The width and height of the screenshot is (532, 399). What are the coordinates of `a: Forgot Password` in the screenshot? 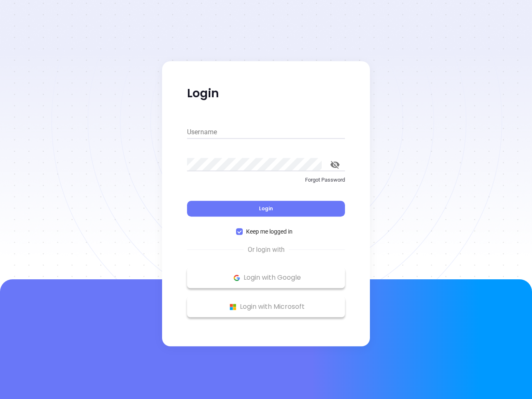 It's located at (266, 183).